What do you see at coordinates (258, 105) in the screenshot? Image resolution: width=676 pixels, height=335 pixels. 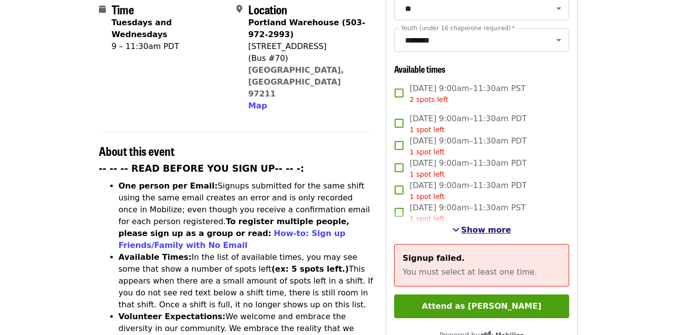 I see `span: Map` at bounding box center [258, 105].